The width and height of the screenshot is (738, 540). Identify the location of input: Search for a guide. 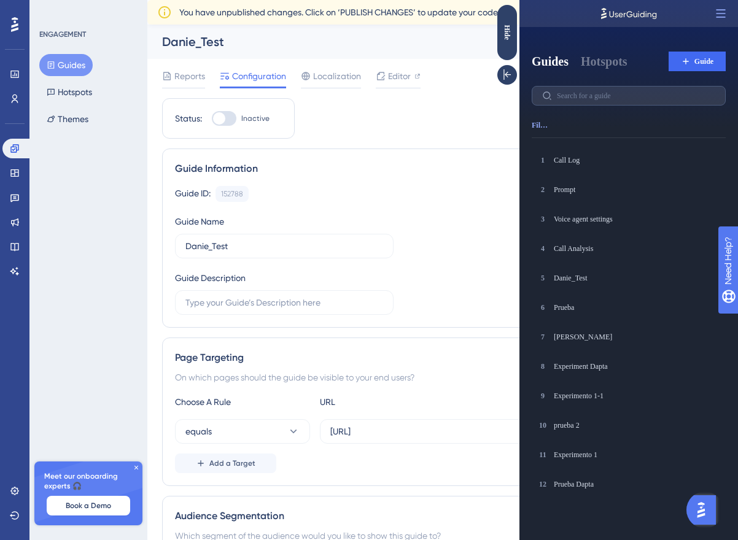
(117, 96).